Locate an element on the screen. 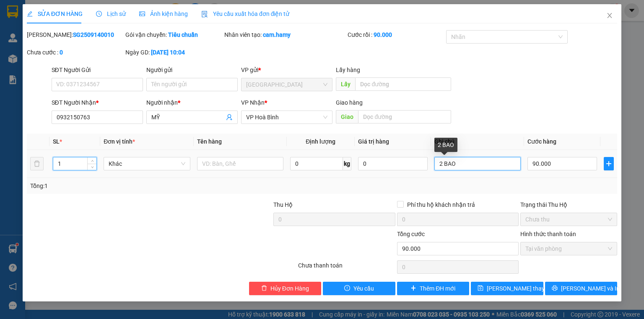  button: plus is located at coordinates (609, 164).